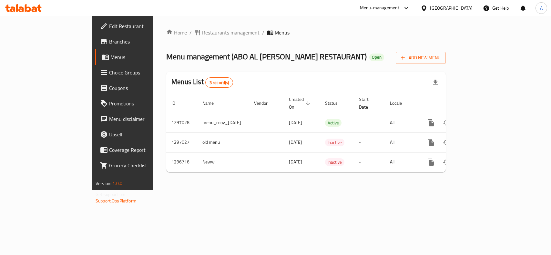 This screenshot has width=551, height=255. Describe the element at coordinates (144, 73) in the screenshot. I see `span: Choice Groups` at that location.